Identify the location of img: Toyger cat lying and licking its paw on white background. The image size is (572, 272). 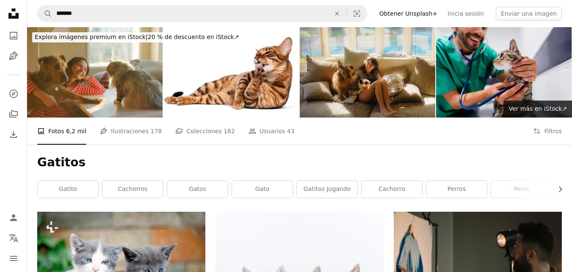
(231, 72).